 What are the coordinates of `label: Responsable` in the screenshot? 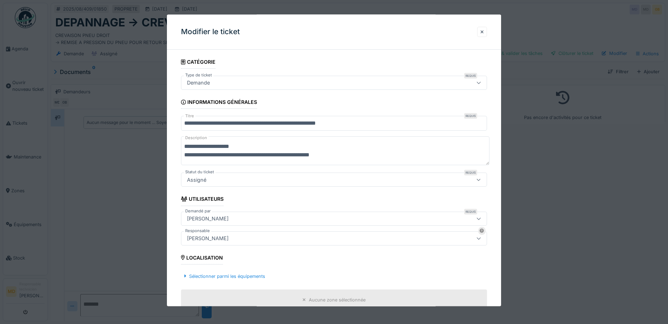 It's located at (197, 231).